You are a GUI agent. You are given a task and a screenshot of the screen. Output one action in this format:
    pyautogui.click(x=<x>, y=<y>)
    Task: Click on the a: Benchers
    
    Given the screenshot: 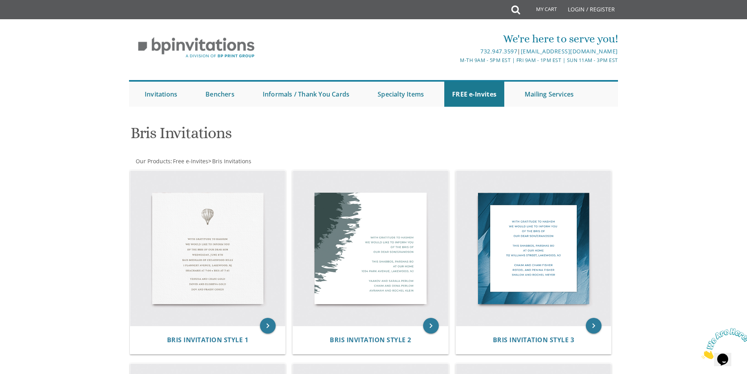 What is the action you would take?
    pyautogui.click(x=220, y=94)
    